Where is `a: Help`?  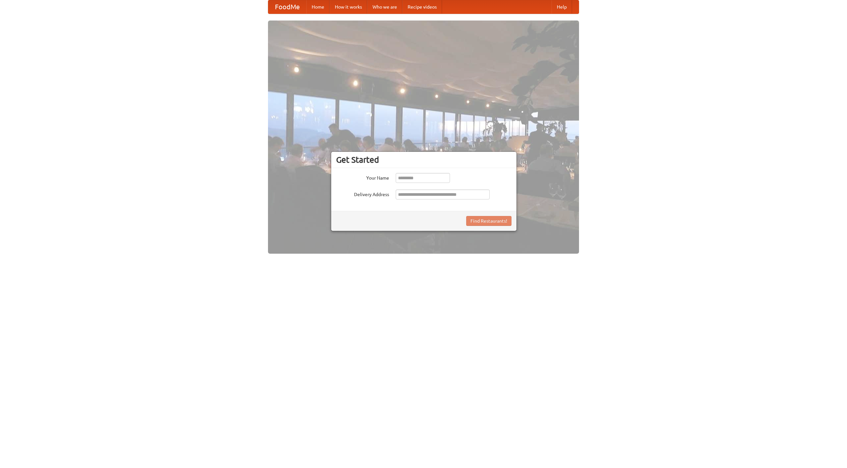
a: Help is located at coordinates (562, 7).